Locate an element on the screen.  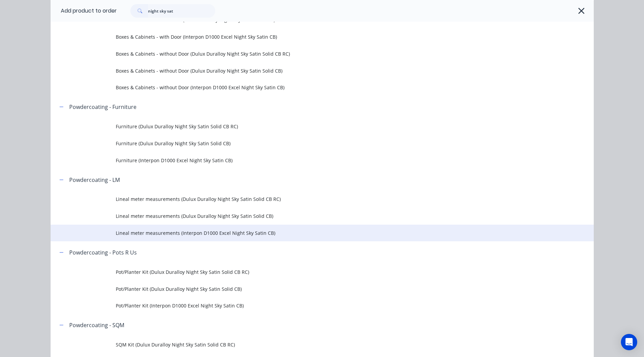
span: Furniture (Interpon D1000 Excel Night Sky Satin CB) is located at coordinates (307, 160).